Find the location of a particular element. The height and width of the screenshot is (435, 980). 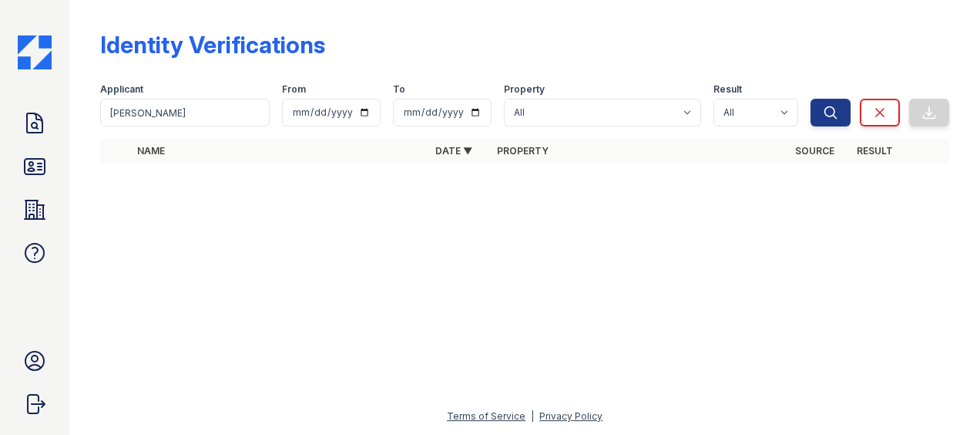

label: To is located at coordinates (399, 89).